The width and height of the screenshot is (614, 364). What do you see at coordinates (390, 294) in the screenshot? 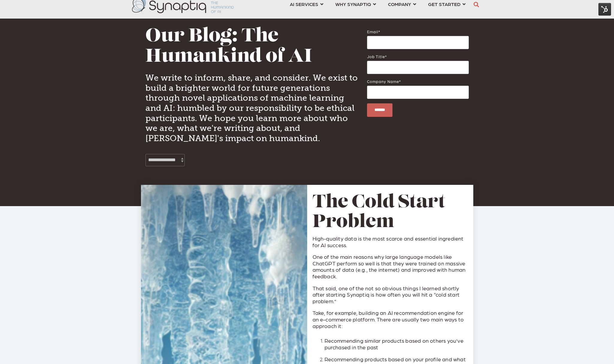
I see `p: That said, one of the not so obvious things I learned shortly after starting Synaptiq is how ofte...` at bounding box center [390, 294].